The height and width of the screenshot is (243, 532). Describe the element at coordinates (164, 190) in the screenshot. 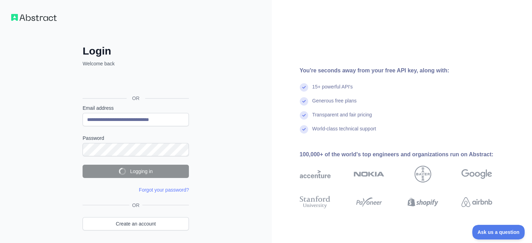

I see `a: Forgot your password?` at that location.